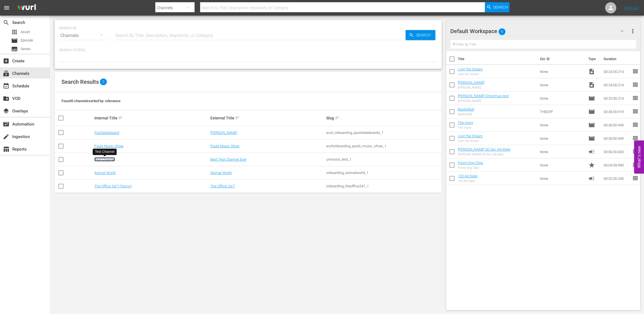 The width and height of the screenshot is (644, 314). I want to click on span: Create, so click(6, 61).